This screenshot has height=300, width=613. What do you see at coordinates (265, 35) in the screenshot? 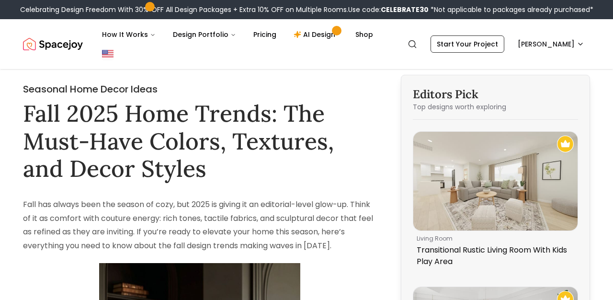
I see `a: Pricing` at bounding box center [265, 35].